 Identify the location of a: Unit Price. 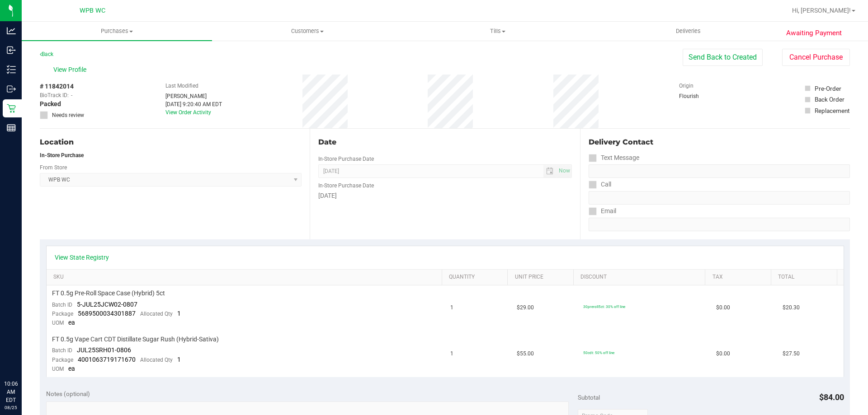
(542, 277).